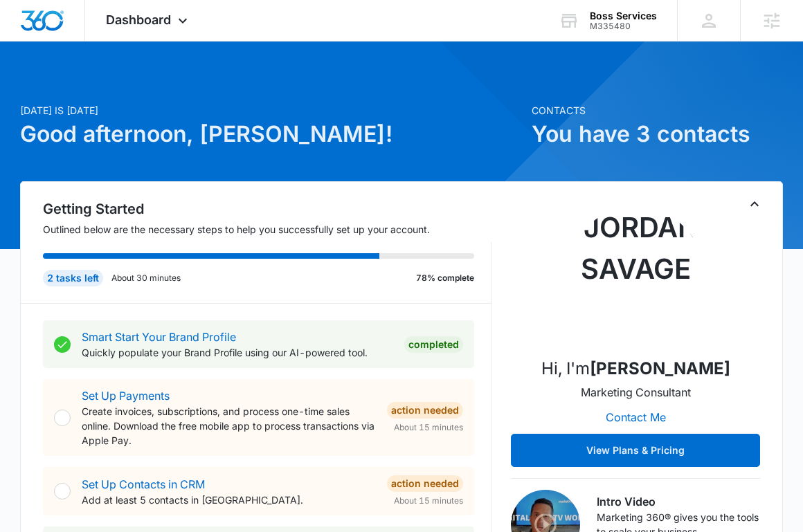 This screenshot has width=803, height=532. What do you see at coordinates (636, 451) in the screenshot?
I see `button: View Plans & Pricing` at bounding box center [636, 451].